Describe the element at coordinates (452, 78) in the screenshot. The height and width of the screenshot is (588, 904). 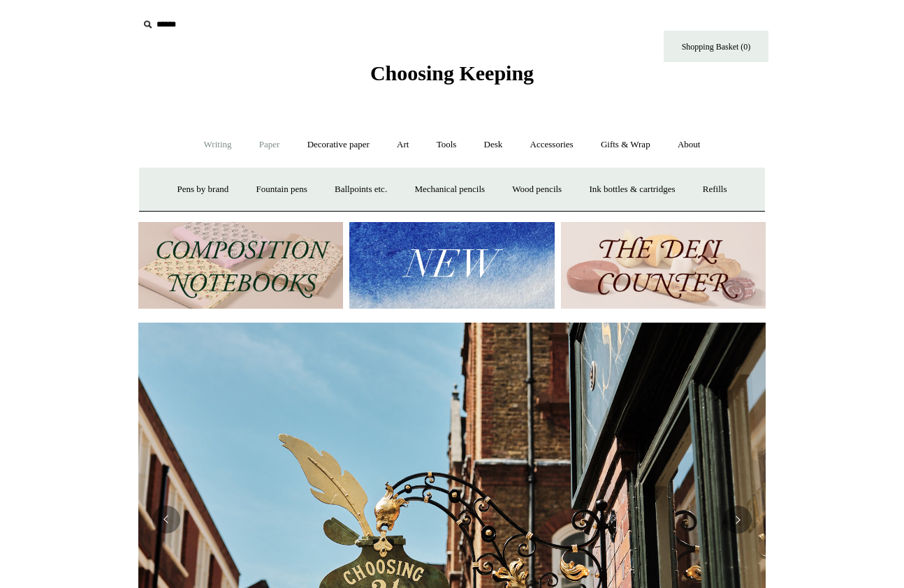
I see `a: Choosing Keeping` at that location.